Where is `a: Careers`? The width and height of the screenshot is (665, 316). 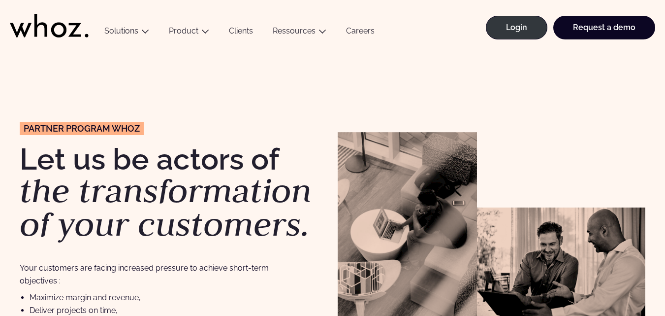
a: Careers is located at coordinates (361, 33).